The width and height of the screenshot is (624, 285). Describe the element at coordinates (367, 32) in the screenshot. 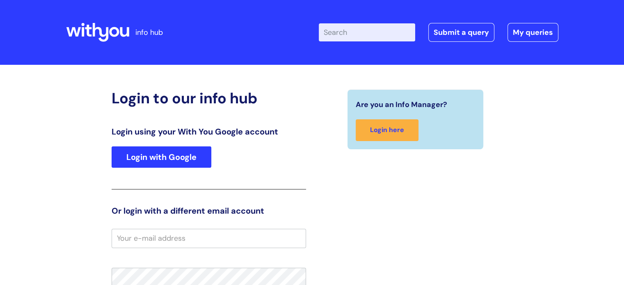

I see `input: Search` at that location.